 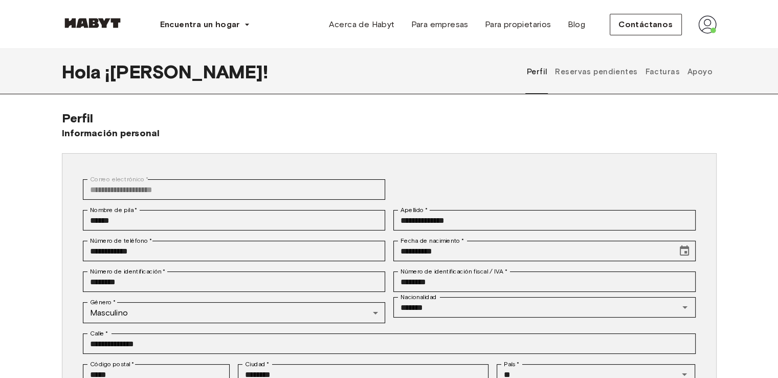 What do you see at coordinates (646, 25) in the screenshot?
I see `button: Contáctanos` at bounding box center [646, 25].